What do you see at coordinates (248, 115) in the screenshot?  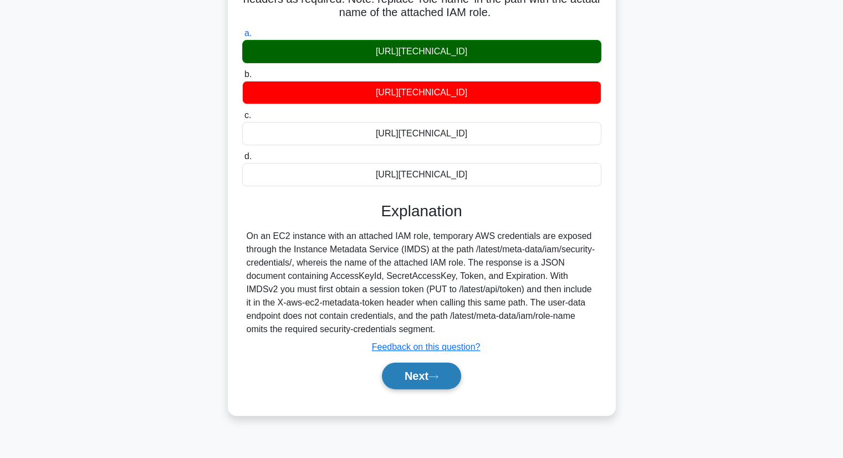 I see `span: c.` at bounding box center [248, 115].